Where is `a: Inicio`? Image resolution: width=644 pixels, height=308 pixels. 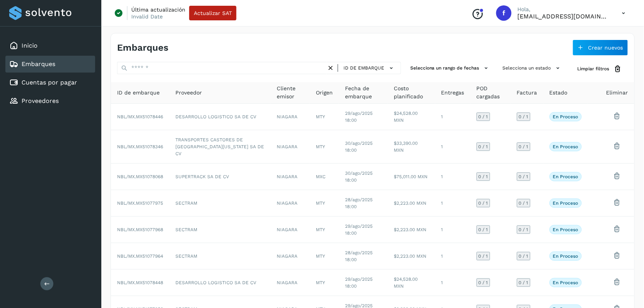 a: Inicio is located at coordinates (30, 45).